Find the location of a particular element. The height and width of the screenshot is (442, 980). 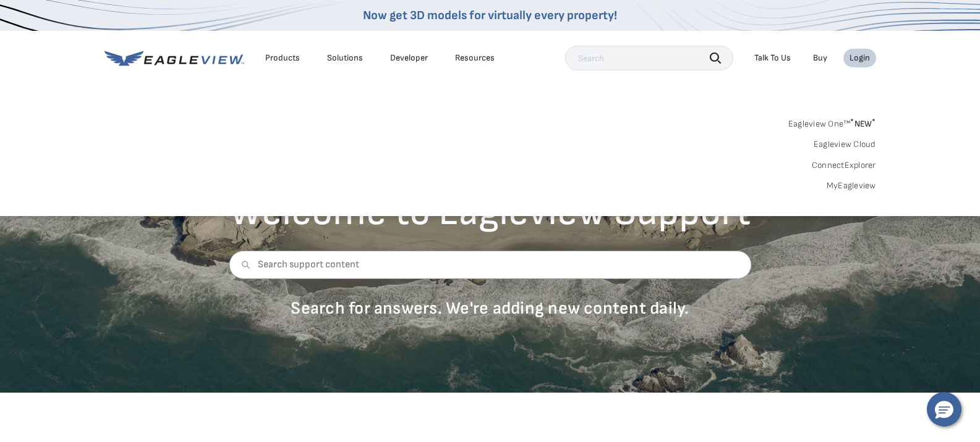

a: Eagleview Cloud is located at coordinates (844, 144).